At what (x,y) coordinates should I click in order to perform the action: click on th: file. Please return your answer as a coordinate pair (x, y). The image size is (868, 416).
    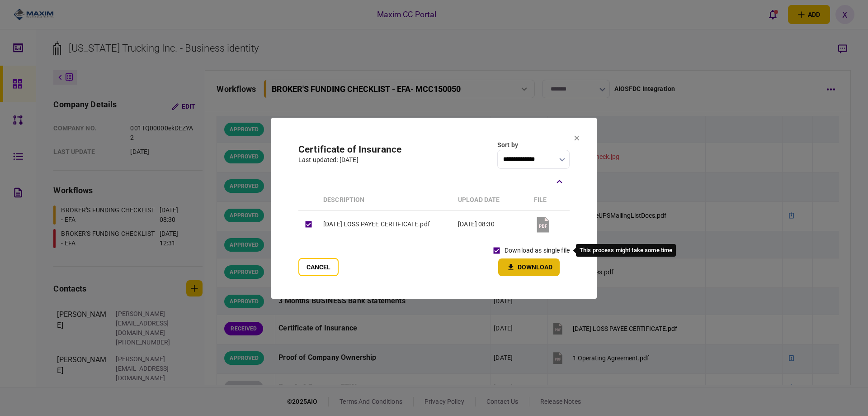
    Looking at the image, I should click on (550, 200).